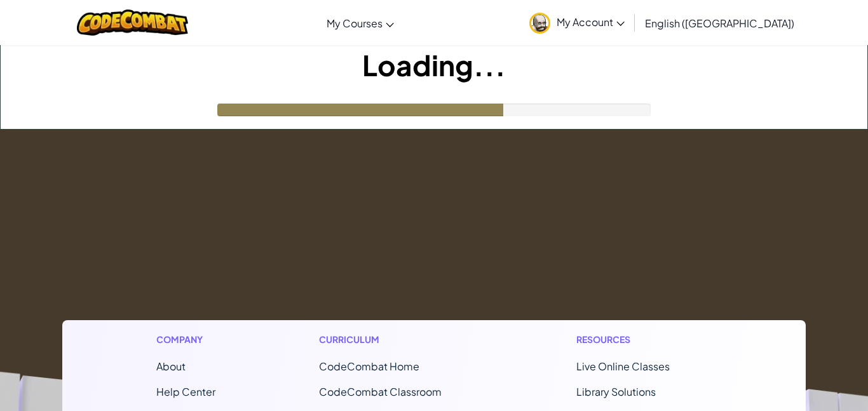 The height and width of the screenshot is (411, 868). Describe the element at coordinates (133, 22) in the screenshot. I see `img: CodeCombat logo` at that location.